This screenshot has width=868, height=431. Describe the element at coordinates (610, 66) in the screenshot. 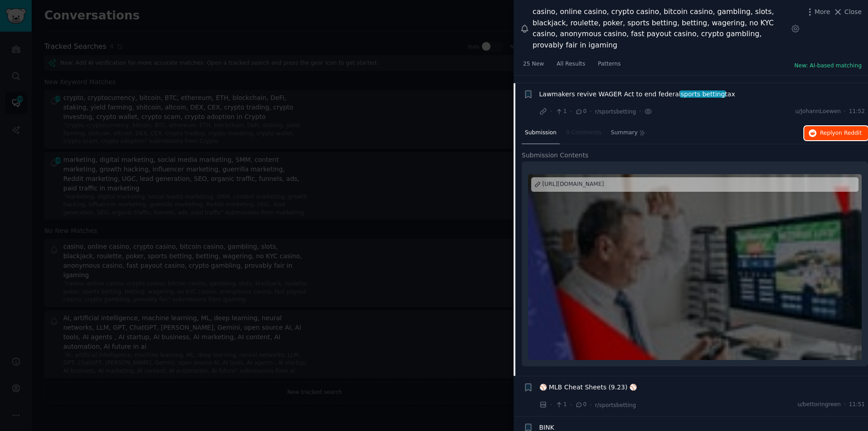

I see `a: Patterns` at that location.